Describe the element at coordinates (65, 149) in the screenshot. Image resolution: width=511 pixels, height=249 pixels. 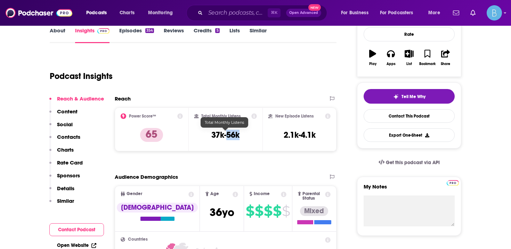
I see `p: Charts` at that location.